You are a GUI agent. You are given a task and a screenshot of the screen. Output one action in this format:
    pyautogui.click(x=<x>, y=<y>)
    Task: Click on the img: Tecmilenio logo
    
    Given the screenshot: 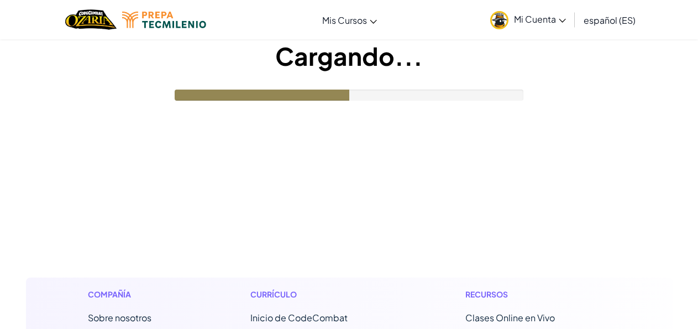 What is the action you would take?
    pyautogui.click(x=164, y=20)
    